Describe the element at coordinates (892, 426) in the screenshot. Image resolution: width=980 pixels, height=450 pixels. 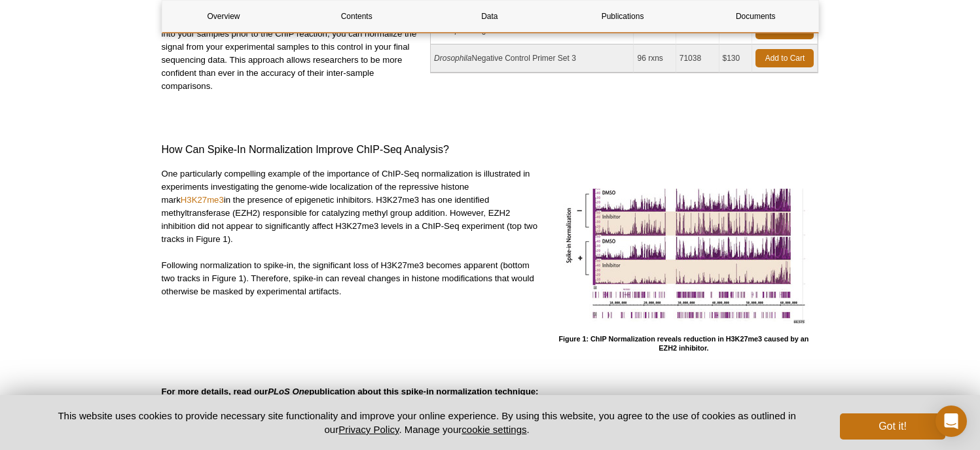
I see `button: Got it!` at that location.